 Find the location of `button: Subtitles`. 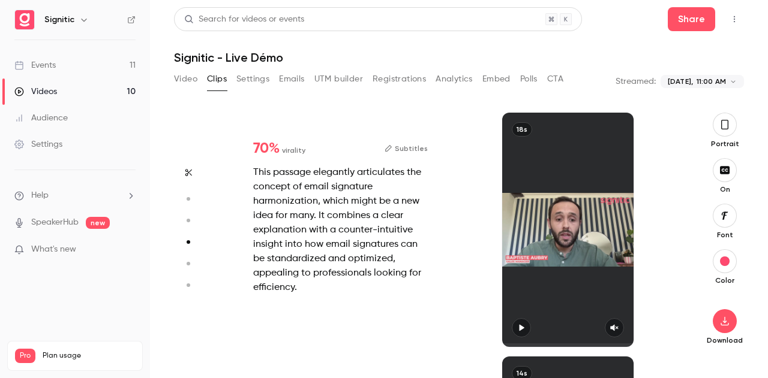

button: Subtitles is located at coordinates (406, 149).